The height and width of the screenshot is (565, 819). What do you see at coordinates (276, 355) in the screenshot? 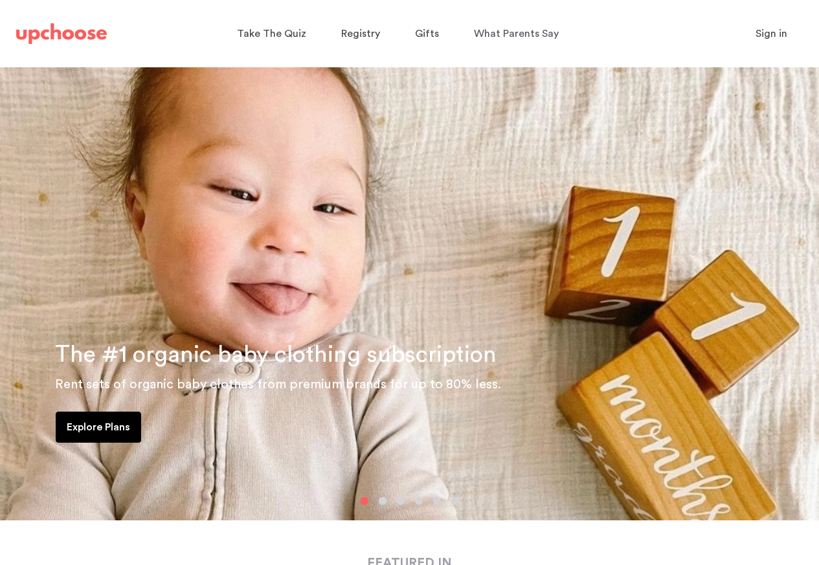
I see `span: The #1 organic baby clothing subscription` at bounding box center [276, 355].